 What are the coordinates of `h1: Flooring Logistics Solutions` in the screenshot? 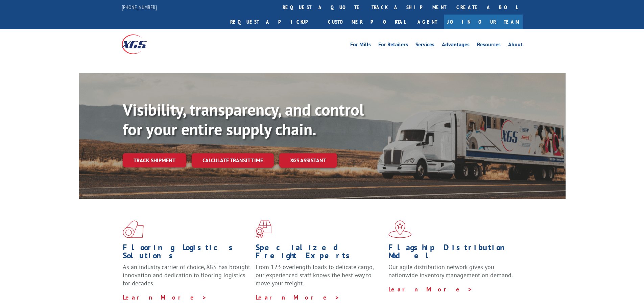 It's located at (186, 253).